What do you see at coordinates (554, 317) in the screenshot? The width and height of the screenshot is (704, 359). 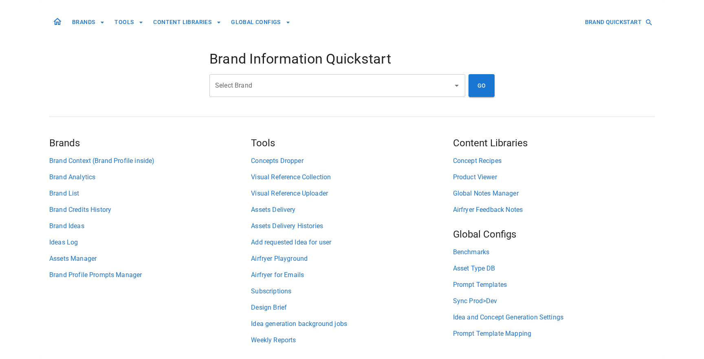 I see `a: Idea and Concept Generation Settings` at bounding box center [554, 317].